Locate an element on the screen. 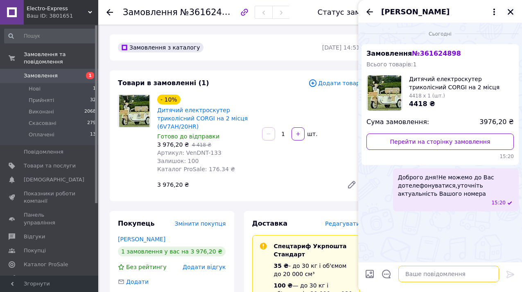  span: Нові is located at coordinates (34, 89).